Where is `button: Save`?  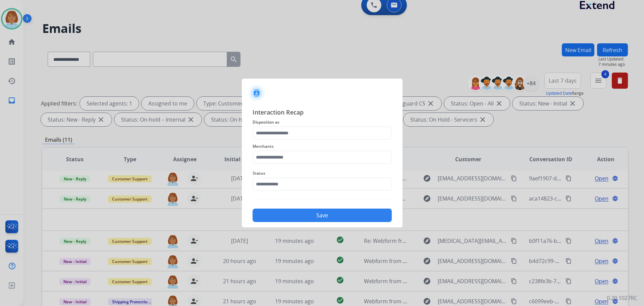
button: Save is located at coordinates (322, 215).